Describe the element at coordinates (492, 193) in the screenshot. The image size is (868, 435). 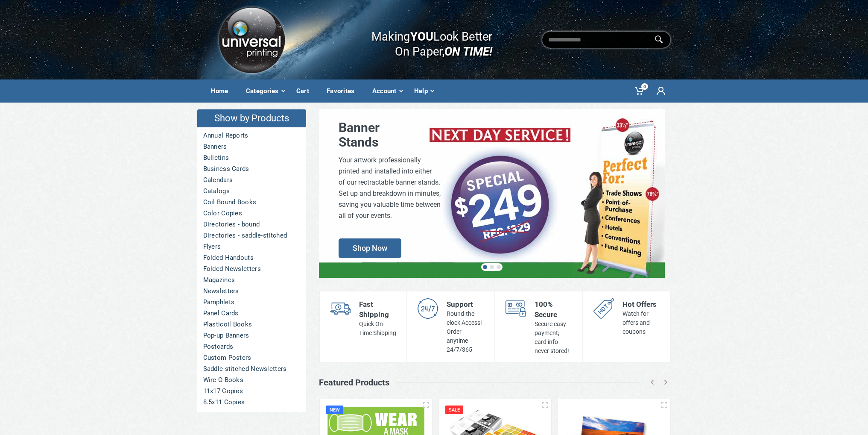
I see `a: BannerStands Your artwork professionallyprinted and installed into eitherof our rectractable bann...` at that location.